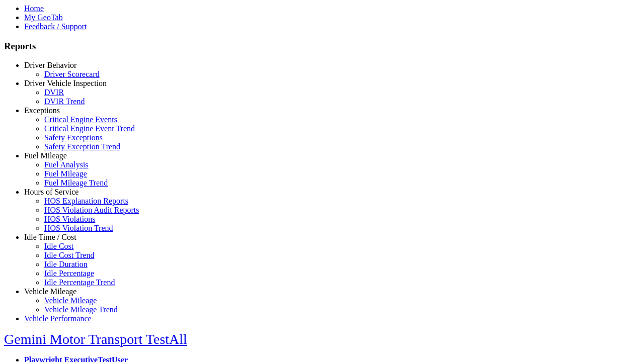 The height and width of the screenshot is (362, 644). What do you see at coordinates (81, 310) in the screenshot?
I see `a: Vehicle Mileage Trend` at bounding box center [81, 310].